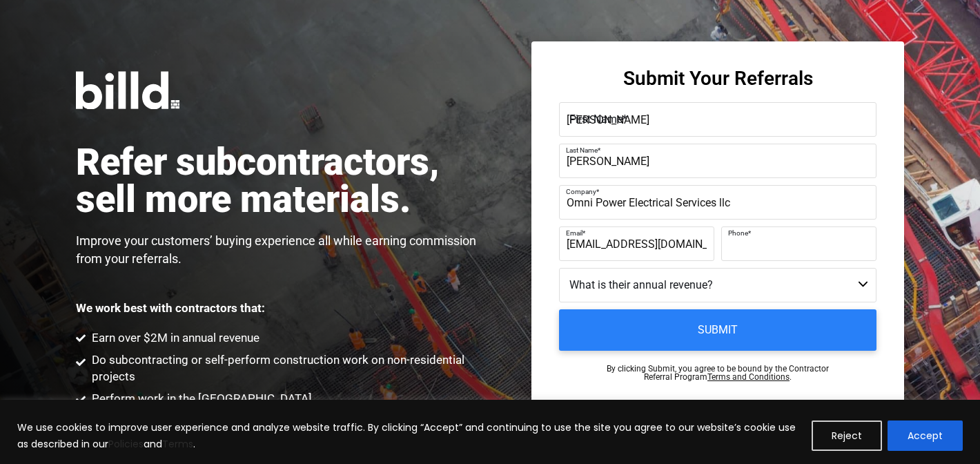 The image size is (980, 464). I want to click on h3: Submit Your Referrals, so click(718, 79).